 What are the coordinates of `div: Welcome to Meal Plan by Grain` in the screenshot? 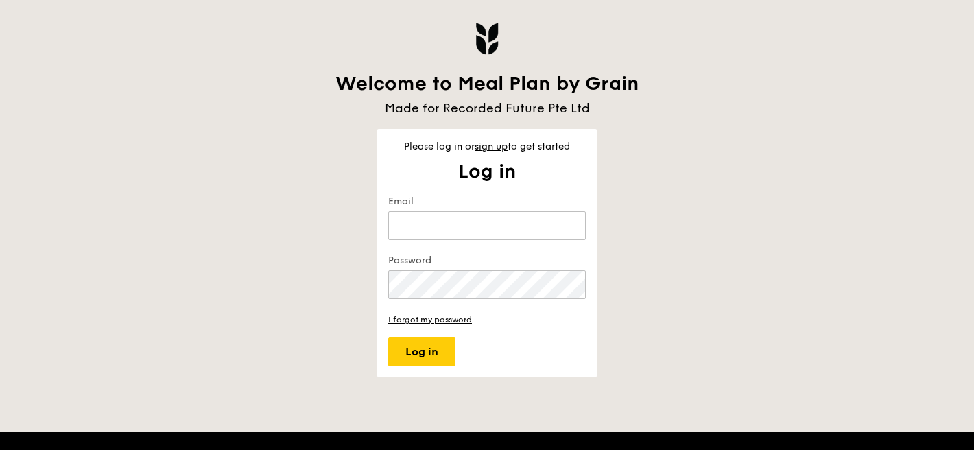 It's located at (487, 84).